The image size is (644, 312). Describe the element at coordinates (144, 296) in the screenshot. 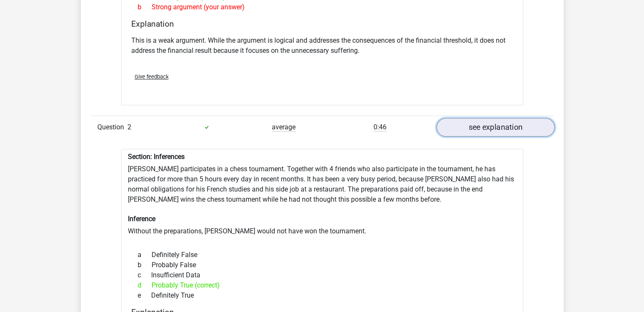

I see `span: e` at that location.